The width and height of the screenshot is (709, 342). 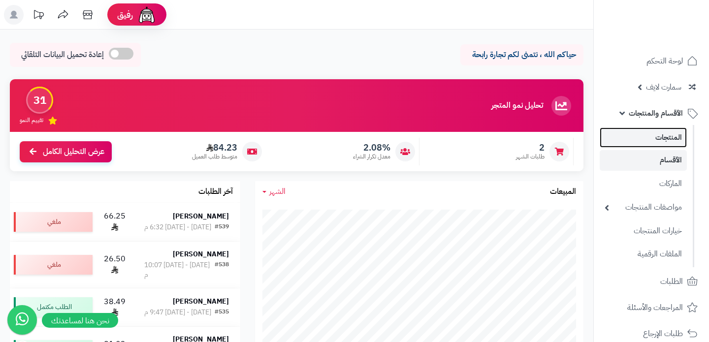 What do you see at coordinates (643, 207) in the screenshot?
I see `a: مواصفات المنتجات` at bounding box center [643, 207].